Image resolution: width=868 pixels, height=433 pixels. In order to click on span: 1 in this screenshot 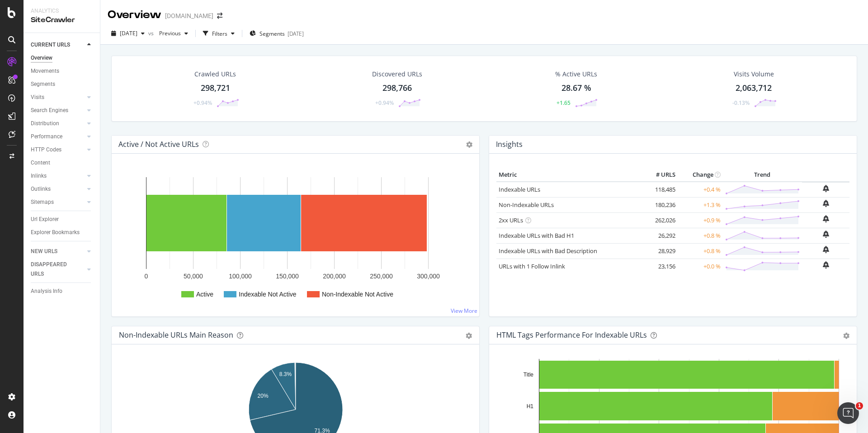, I will do `click(860, 406)`.